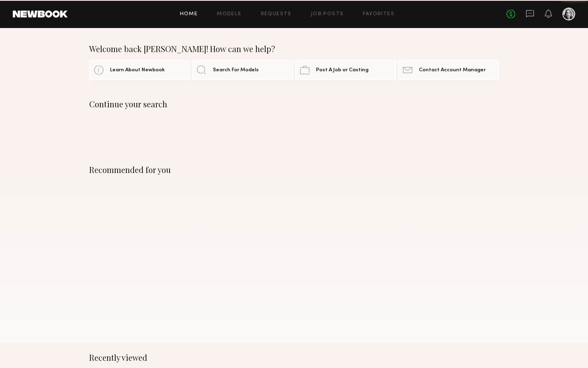 The image size is (588, 368). I want to click on a: Contact Account Manager, so click(449, 70).